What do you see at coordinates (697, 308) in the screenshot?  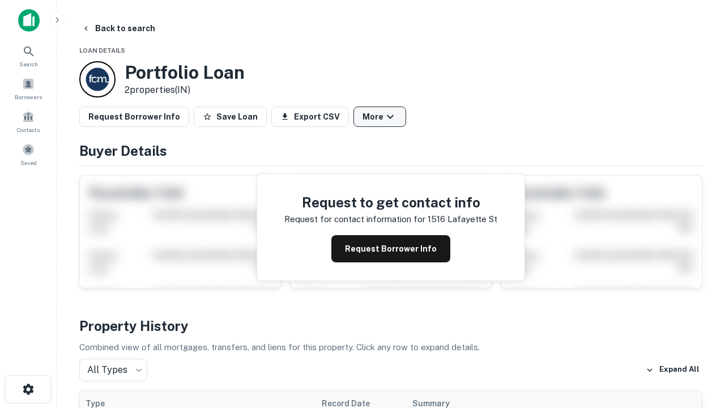 I see `div: Chat Widget` at bounding box center [697, 308].